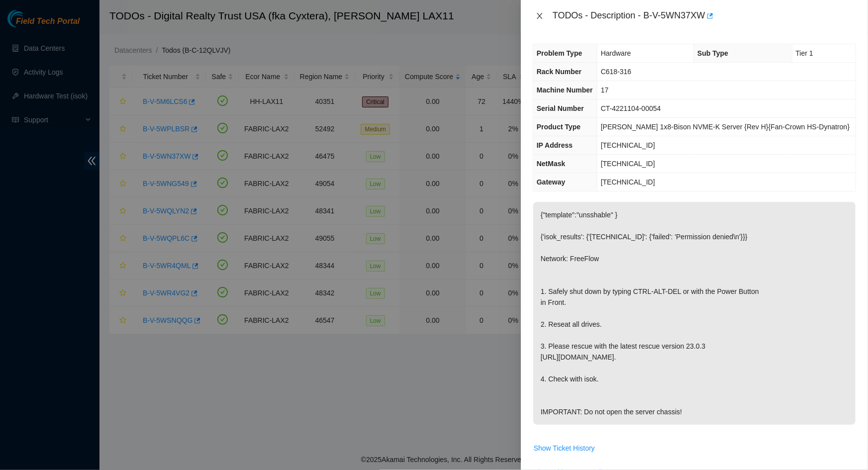 The width and height of the screenshot is (868, 470). I want to click on span: C618-316, so click(616, 71).